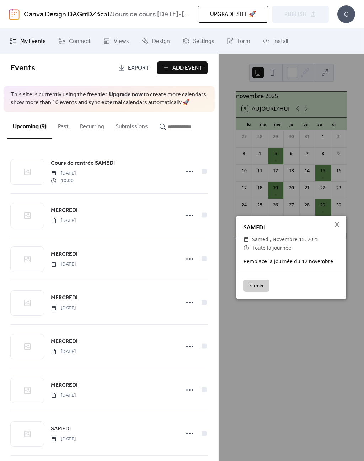 This screenshot has width=364, height=461. Describe the element at coordinates (275, 41) in the screenshot. I see `a: Install` at that location.